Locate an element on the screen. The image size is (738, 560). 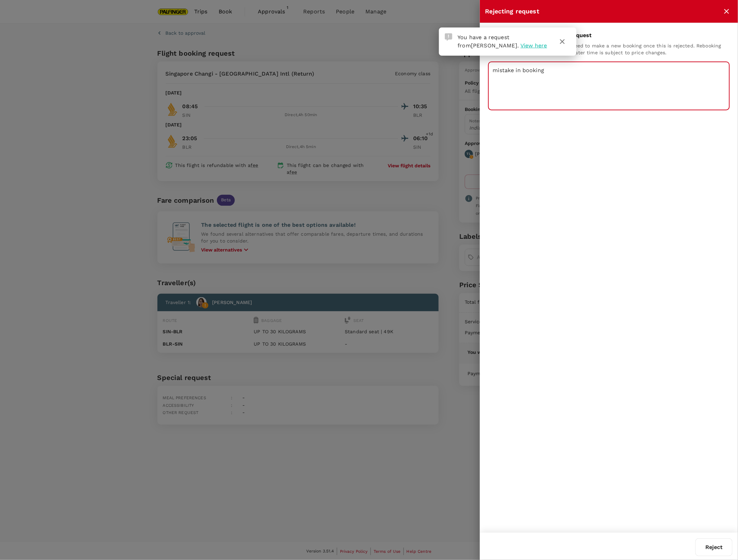
div: Rejecting request is located at coordinates (603, 12).